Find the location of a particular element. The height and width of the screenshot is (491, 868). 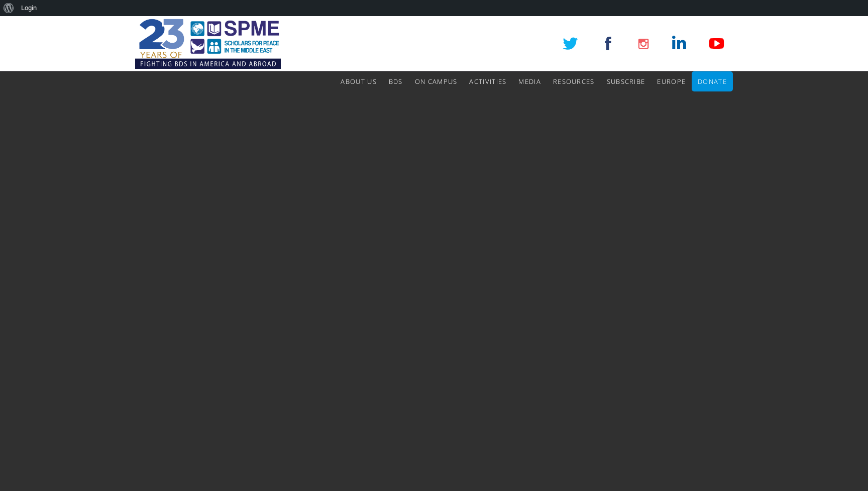

span: On Campus is located at coordinates (436, 81).